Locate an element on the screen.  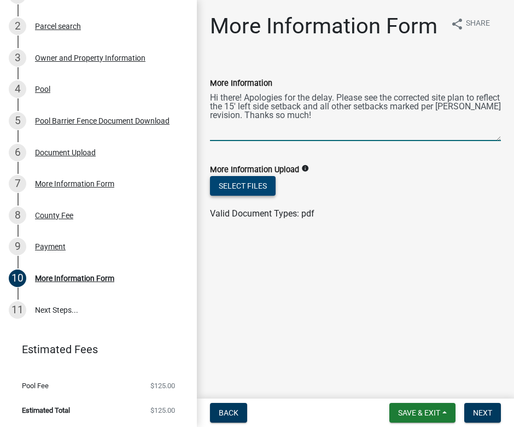
span: Save & Exit is located at coordinates (419, 413).